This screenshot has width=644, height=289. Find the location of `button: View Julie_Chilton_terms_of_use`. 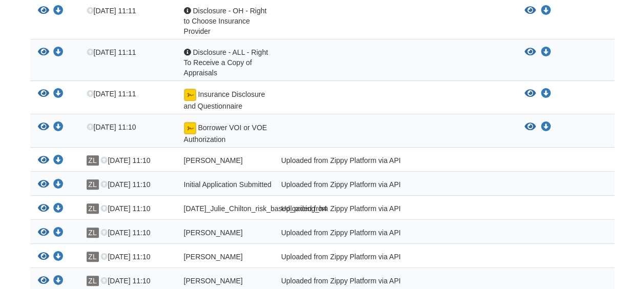

button: View Julie_Chilton_terms_of_use is located at coordinates (44, 233).